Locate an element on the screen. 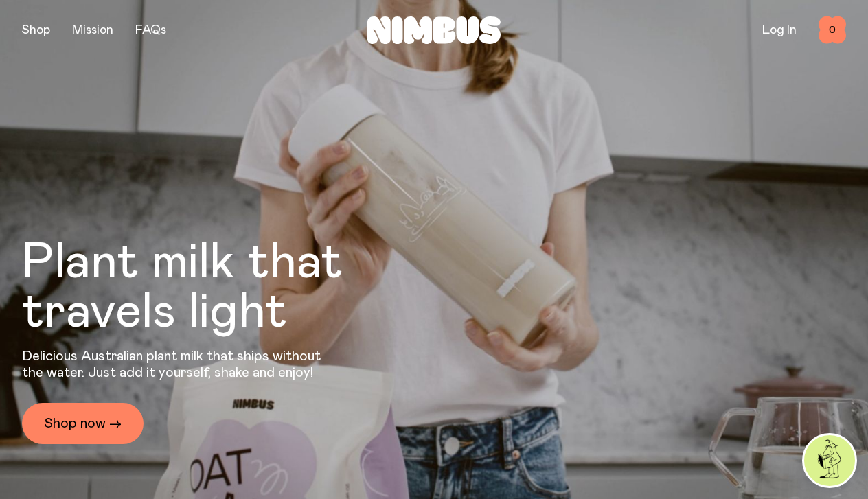  a: Log In is located at coordinates (779, 31).